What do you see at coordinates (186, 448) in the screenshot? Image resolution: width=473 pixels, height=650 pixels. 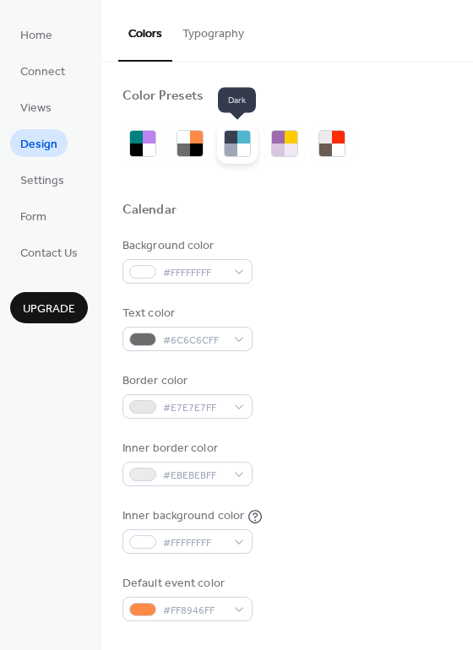 I see `div: Inner border color` at bounding box center [186, 448].